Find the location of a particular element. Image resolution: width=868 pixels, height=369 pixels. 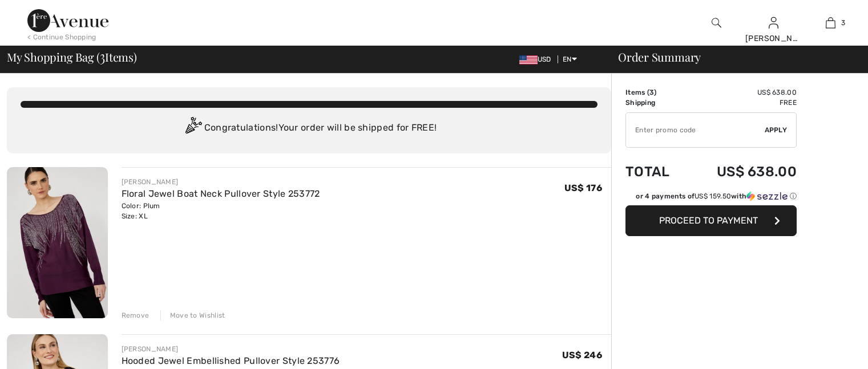

img: Sezzle is located at coordinates (767, 196).